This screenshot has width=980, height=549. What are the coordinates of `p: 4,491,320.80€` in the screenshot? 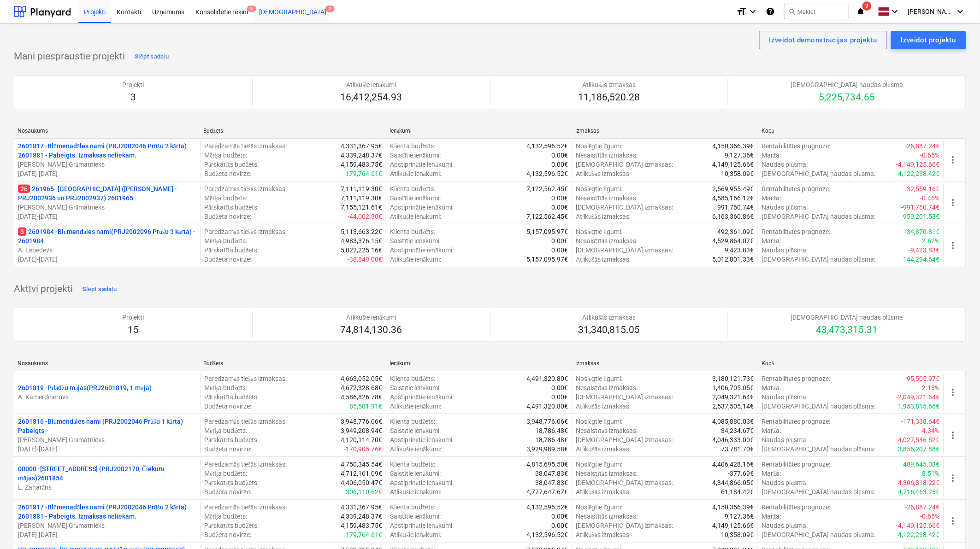 It's located at (547, 379).